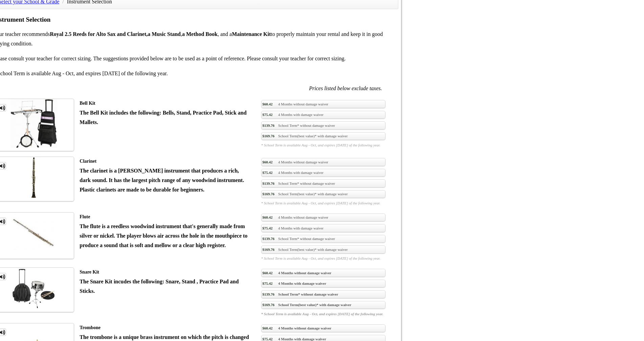  I want to click on strong: Royal 2.5 Reeds for Alto Sax and Clarinet,, so click(98, 34).